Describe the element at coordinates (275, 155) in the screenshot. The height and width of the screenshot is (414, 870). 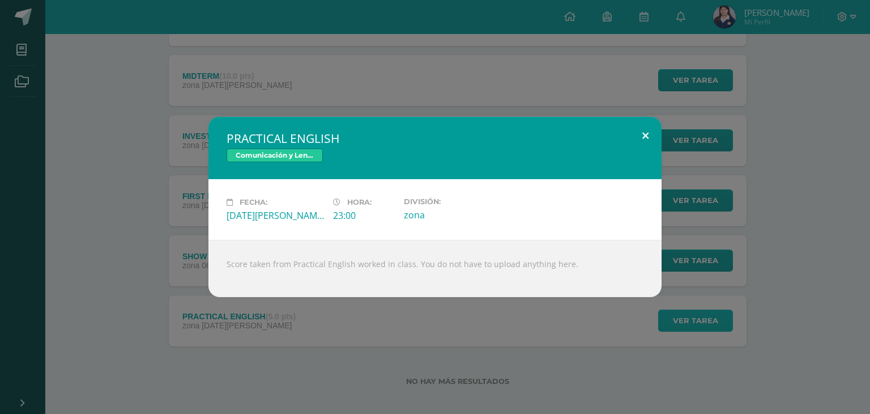
I see `span: Comunicación y Lenguaje L3 (Inglés Técnico) 4` at that location.